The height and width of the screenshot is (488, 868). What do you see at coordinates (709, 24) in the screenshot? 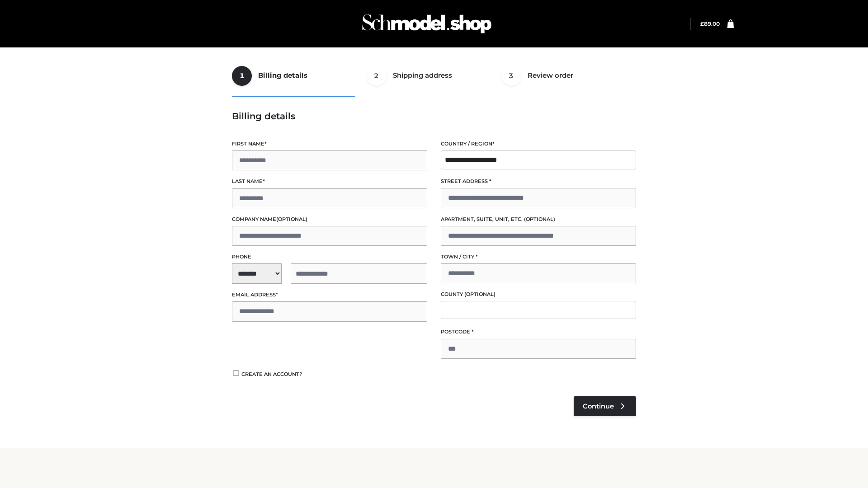
I see `a: £89.00` at bounding box center [709, 24].